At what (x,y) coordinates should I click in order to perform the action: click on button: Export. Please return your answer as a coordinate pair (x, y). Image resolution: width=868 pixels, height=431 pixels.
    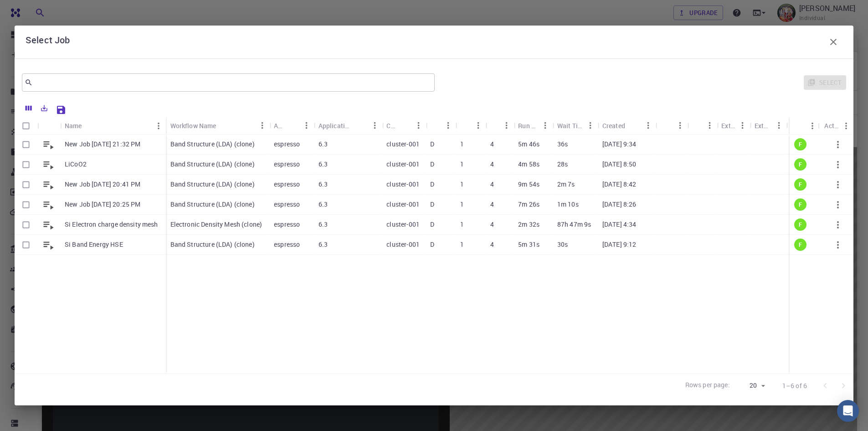
    Looking at the image, I should click on (44, 108).